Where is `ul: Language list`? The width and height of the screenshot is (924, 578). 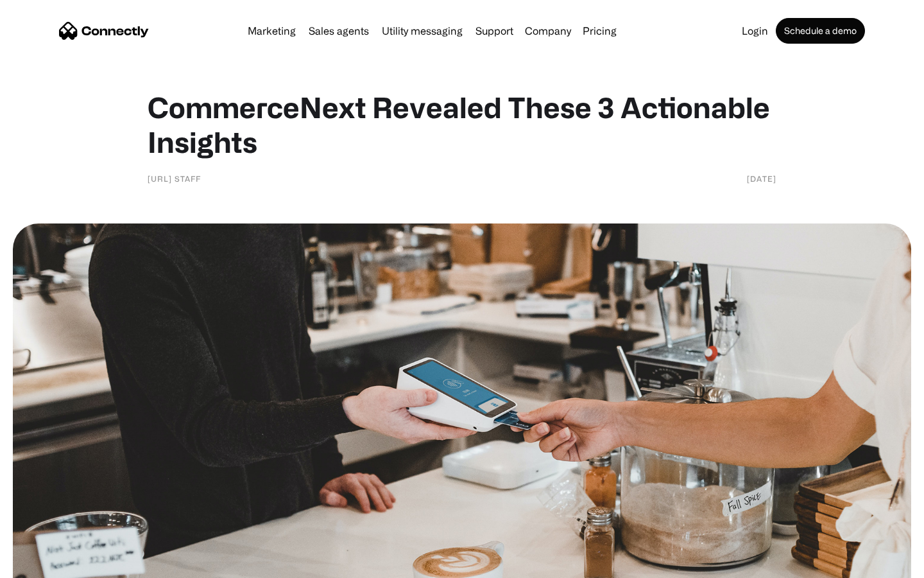 ul: Language list is located at coordinates (51, 564).